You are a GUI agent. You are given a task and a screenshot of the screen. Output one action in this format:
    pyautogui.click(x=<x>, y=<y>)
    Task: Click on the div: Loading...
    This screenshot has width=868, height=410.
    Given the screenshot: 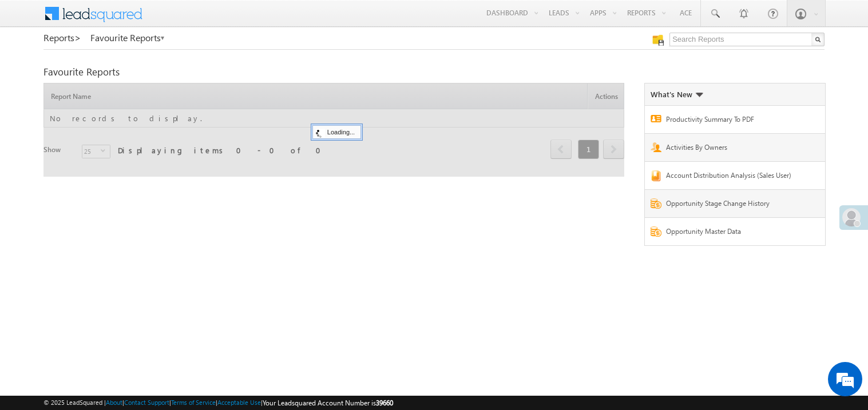 What is the action you would take?
    pyautogui.click(x=336, y=132)
    